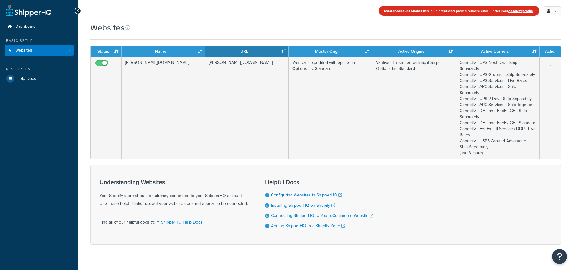  What do you see at coordinates (178, 222) in the screenshot?
I see `a: ShipperHQ Help Docs` at bounding box center [178, 222].